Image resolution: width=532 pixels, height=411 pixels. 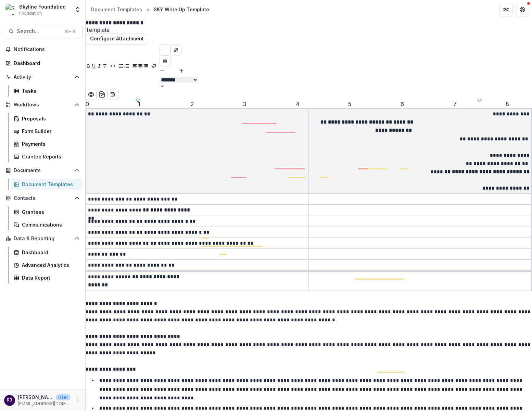 I want to click on span: Notifications, so click(x=47, y=49).